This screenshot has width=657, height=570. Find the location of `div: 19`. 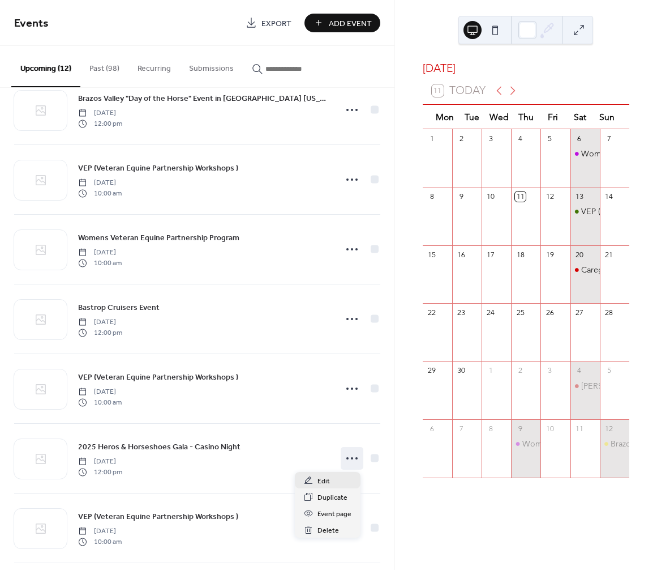

div: 19 is located at coordinates (550, 254).